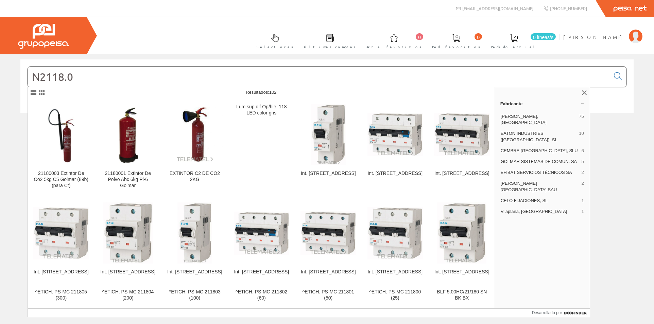 Image resolution: width=654 pixels, height=324 pixels. What do you see at coordinates (328, 40) in the screenshot?
I see `a: Últimas compras` at bounding box center [328, 40].